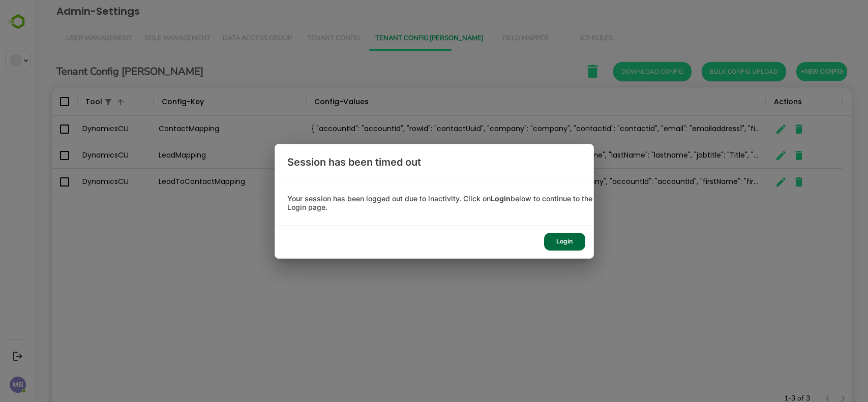  What do you see at coordinates (73, 101) in the screenshot?
I see `div: 1 active filter` at bounding box center [73, 101].